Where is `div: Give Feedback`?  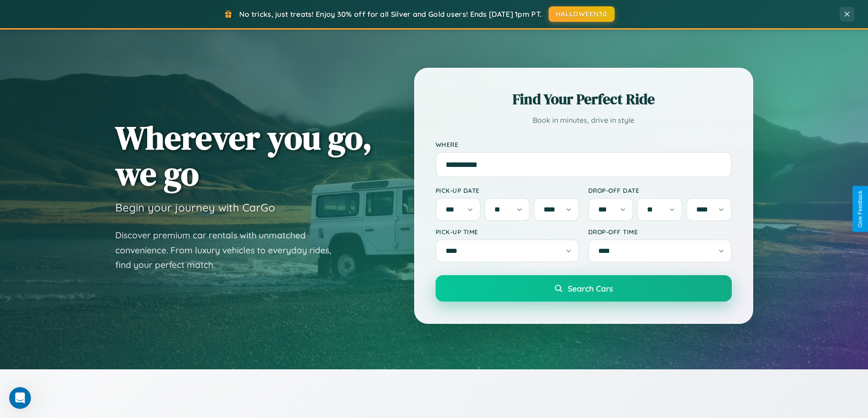
div: Give Feedback is located at coordinates (860, 209).